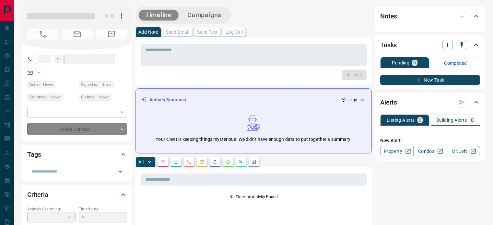 The height and width of the screenshot is (225, 493). What do you see at coordinates (455, 63) in the screenshot?
I see `p: Completed` at bounding box center [455, 63].